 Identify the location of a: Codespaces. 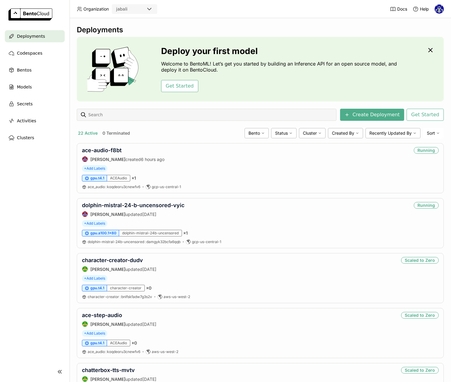
(35, 53).